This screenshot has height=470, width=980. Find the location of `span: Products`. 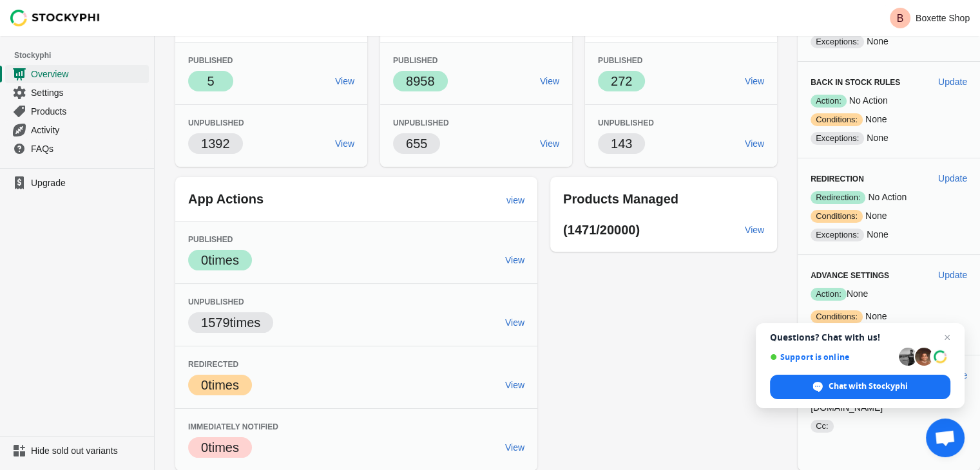

span: Products is located at coordinates (88, 111).